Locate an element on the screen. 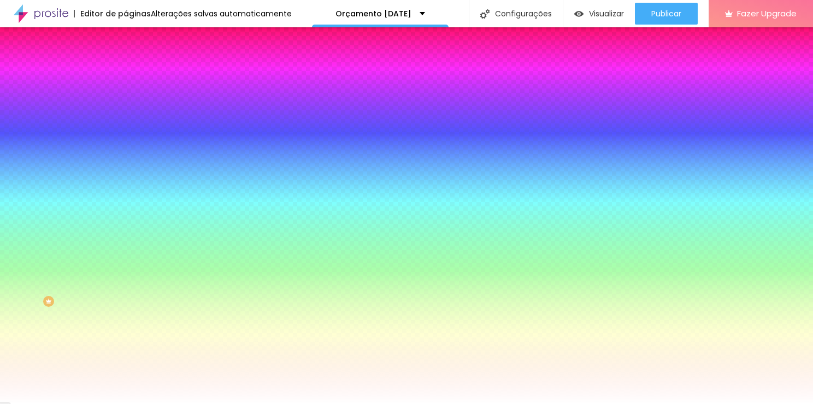  img: Icone is located at coordinates (485, 14).